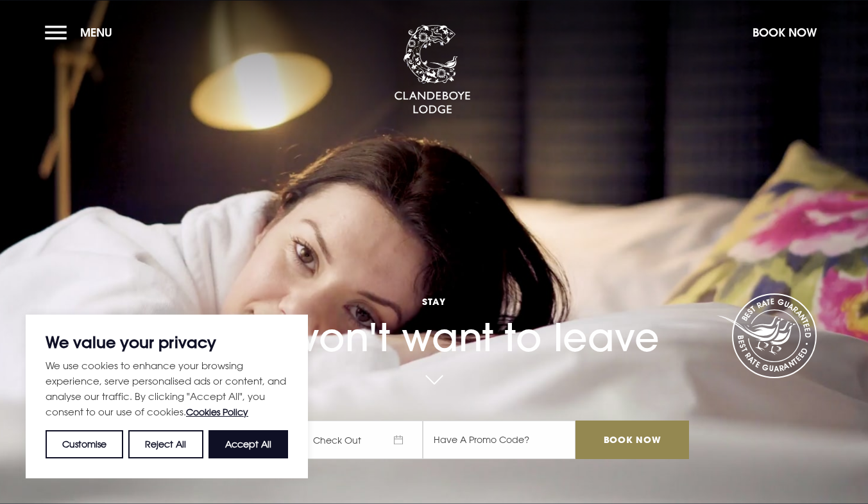 The width and height of the screenshot is (868, 504). What do you see at coordinates (434, 301) in the screenshot?
I see `span: Stay` at bounding box center [434, 301].